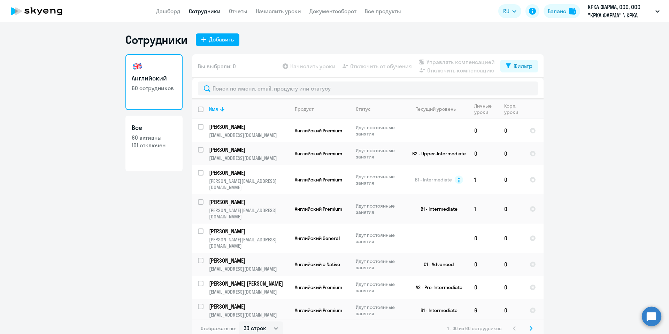 The height and width of the screenshot is (334, 669). I want to click on button: RU, so click(510, 11).